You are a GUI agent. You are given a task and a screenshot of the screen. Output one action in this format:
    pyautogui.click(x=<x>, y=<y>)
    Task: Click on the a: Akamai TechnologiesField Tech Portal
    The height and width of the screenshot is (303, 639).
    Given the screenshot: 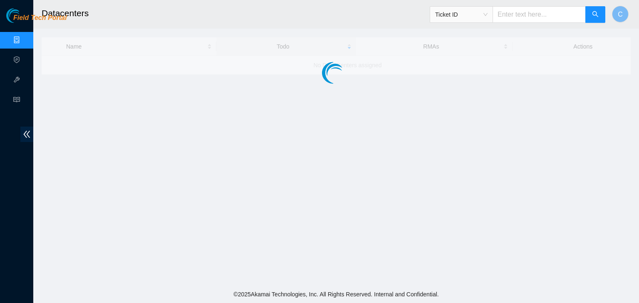 What is the action you would take?
    pyautogui.click(x=36, y=20)
    